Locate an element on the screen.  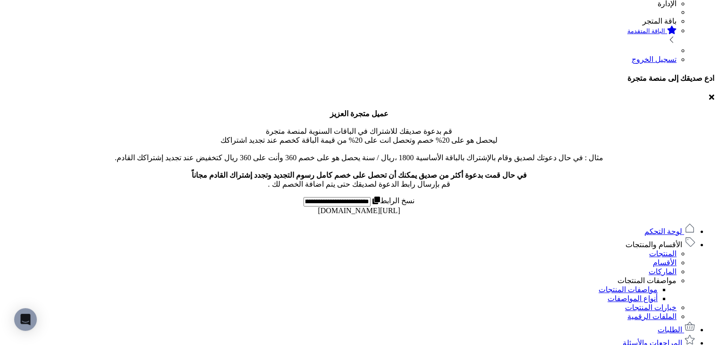
span: لوحة التحكم is located at coordinates (663, 231).